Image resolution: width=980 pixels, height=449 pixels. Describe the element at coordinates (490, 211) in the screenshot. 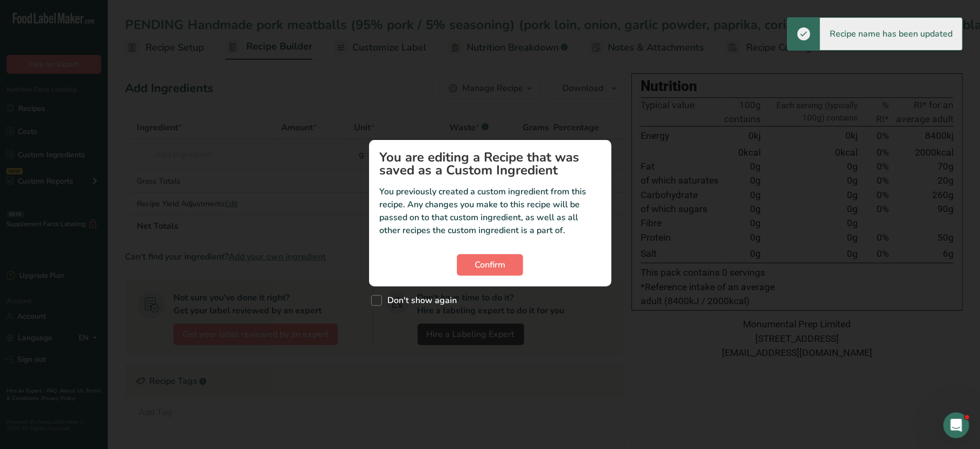

I see `p: You previously created a custom ingredient from this recipe. Any changes you make to this recipe ...` at that location.